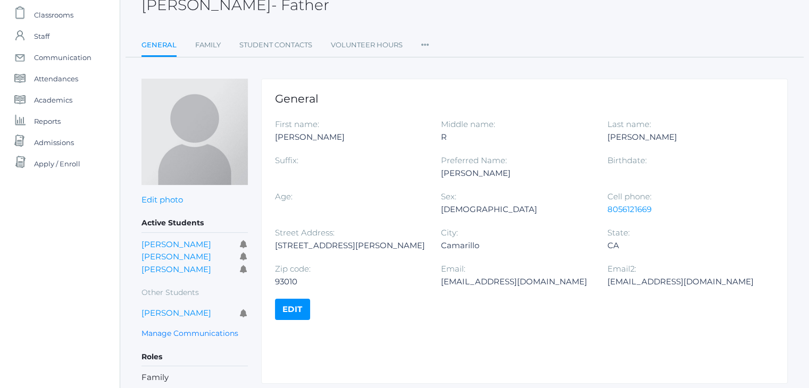  Describe the element at coordinates (305, 232) in the screenshot. I see `label: Street Address:` at that location.